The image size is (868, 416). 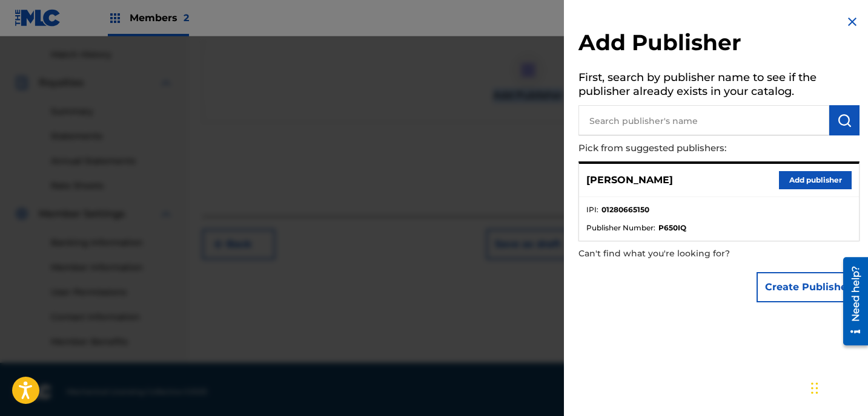 What do you see at coordinates (159, 18) in the screenshot?
I see `span: Members` at bounding box center [159, 18].